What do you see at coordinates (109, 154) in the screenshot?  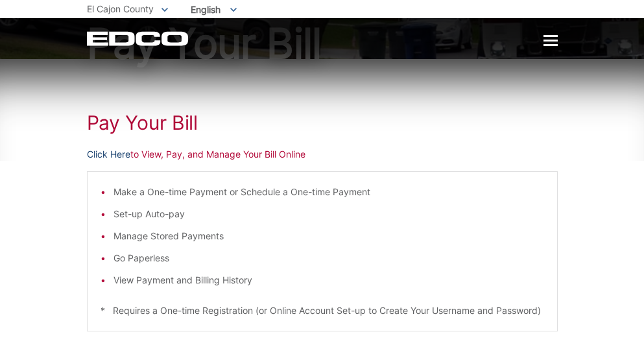 I see `a: Click Here` at bounding box center [109, 154].